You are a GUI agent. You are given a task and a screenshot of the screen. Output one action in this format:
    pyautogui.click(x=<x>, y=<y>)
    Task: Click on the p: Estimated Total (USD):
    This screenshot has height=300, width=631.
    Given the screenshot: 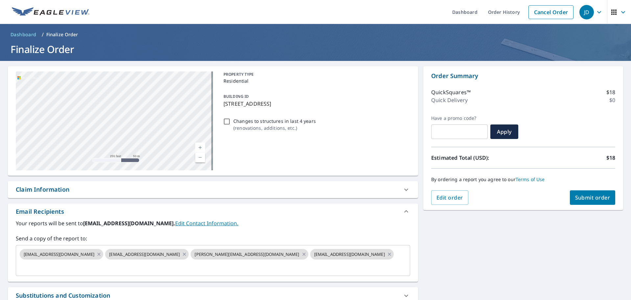 What is the action you would take?
    pyautogui.click(x=478, y=158)
    